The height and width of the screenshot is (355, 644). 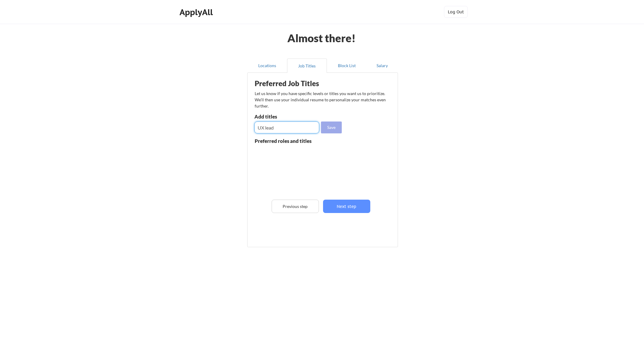 What do you see at coordinates (287, 141) in the screenshot?
I see `div: Preferred roles and titles` at bounding box center [287, 141].